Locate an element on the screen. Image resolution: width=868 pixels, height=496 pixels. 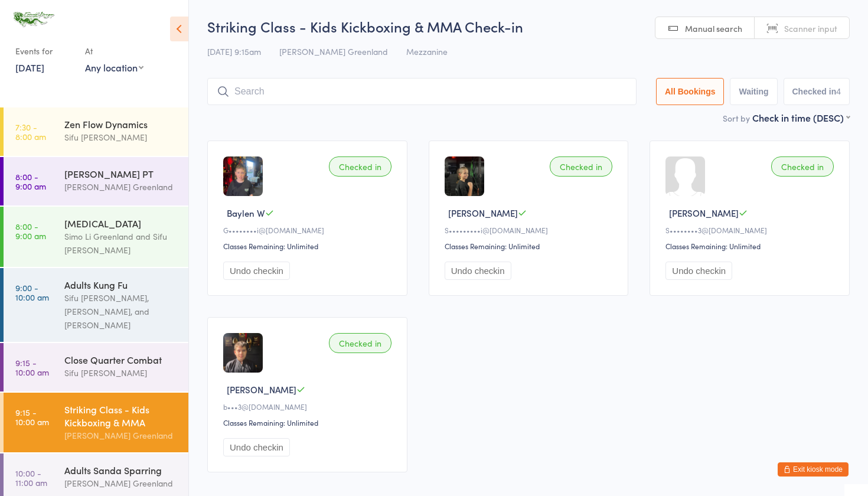
div: Striking Class - Kids Kickboxing & MMA is located at coordinates (122, 416).